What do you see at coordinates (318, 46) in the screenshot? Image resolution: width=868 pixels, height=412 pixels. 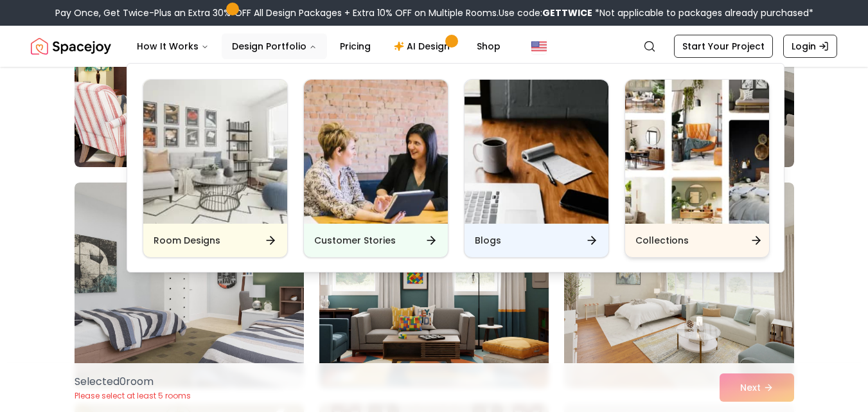 I see `nav: Main` at bounding box center [318, 46].